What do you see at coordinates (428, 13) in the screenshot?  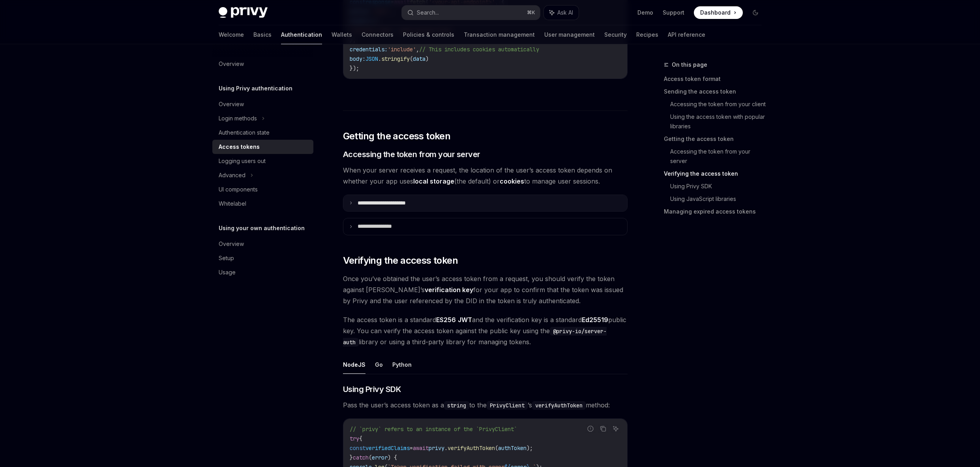 I see `div: Search...` at bounding box center [428, 13].